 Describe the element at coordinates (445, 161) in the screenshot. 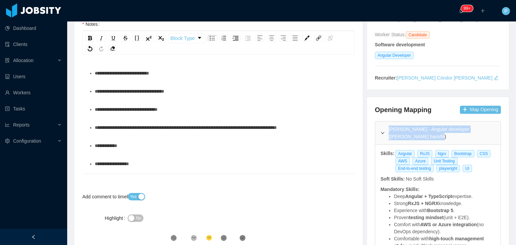

I see `span: Unit Testing` at that location.